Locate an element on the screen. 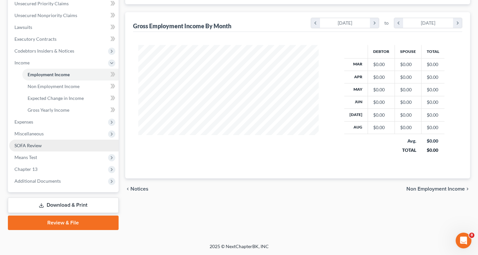 The height and width of the screenshot is (255, 478). th: Apr is located at coordinates (356, 77).